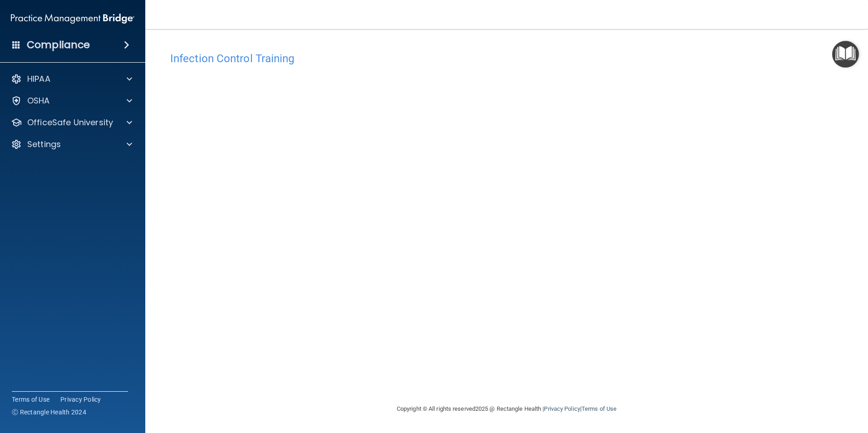 This screenshot has height=433, width=868. Describe the element at coordinates (846, 54) in the screenshot. I see `button: Open Resource Center` at that location.